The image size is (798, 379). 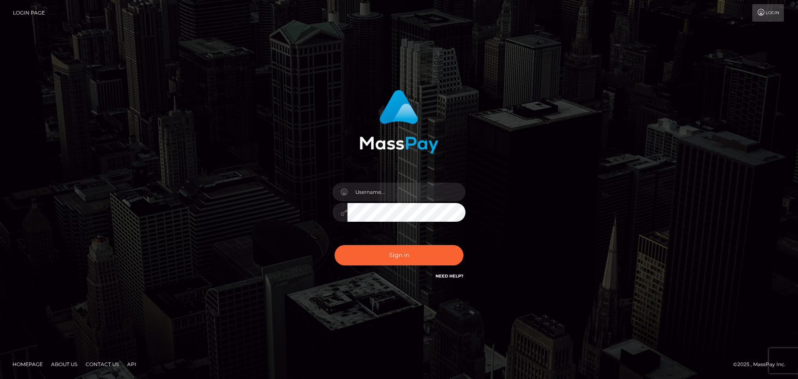 I want to click on a: Login, so click(x=768, y=13).